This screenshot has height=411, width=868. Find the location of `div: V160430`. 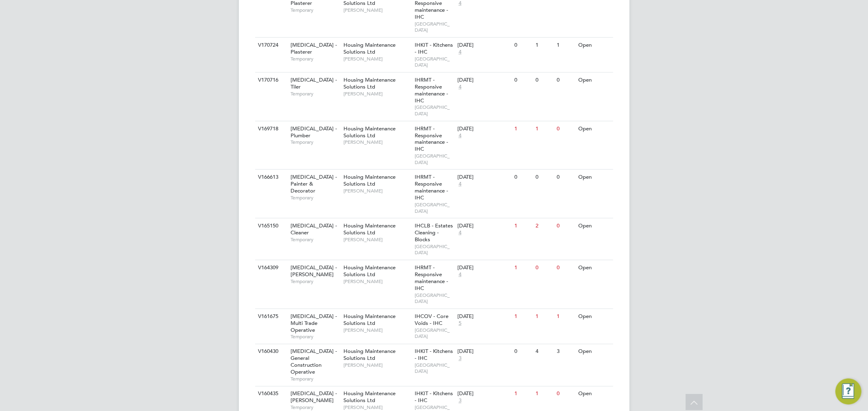

div: V160430 is located at coordinates (271, 352).